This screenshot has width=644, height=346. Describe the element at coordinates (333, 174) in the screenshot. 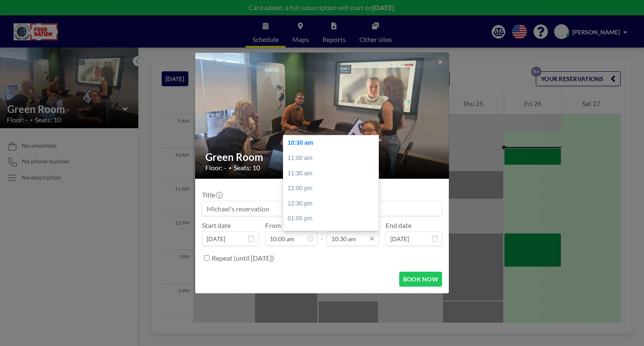

I see `div: 11:30 am` at that location.